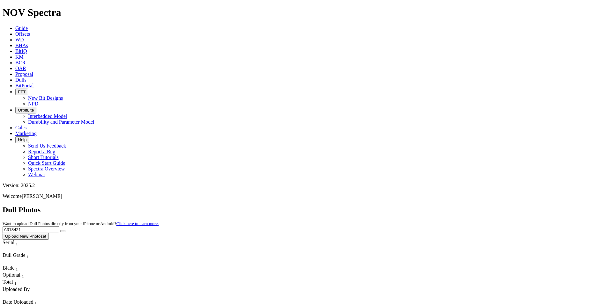 This screenshot has width=610, height=304. I want to click on span: Optional, so click(11, 275).